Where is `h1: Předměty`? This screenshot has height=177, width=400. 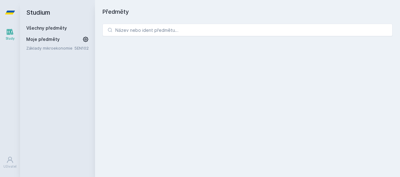 h1: Předměty is located at coordinates (248, 12).